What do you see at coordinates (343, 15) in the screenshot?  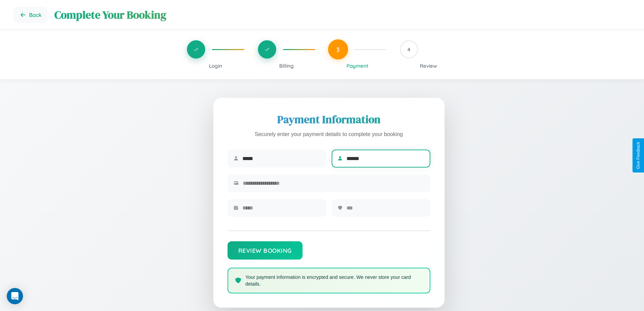 I see `h1: Complete Your Booking` at bounding box center [343, 15].